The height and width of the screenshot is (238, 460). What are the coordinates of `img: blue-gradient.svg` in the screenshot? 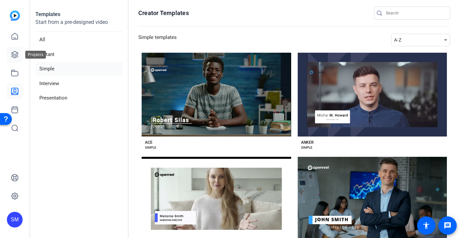 It's located at (15, 15).